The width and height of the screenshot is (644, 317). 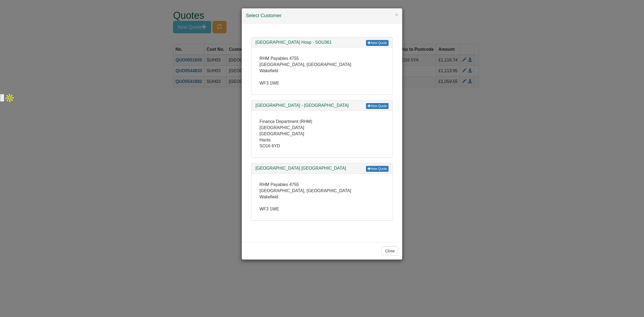 What do you see at coordinates (322, 16) in the screenshot?
I see `h4: Select Customer` at bounding box center [322, 16].